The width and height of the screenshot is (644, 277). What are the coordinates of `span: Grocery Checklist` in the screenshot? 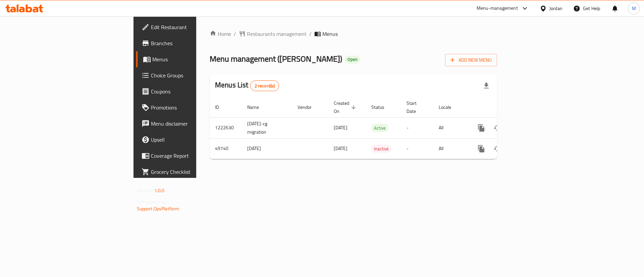 It's located at (193, 172).